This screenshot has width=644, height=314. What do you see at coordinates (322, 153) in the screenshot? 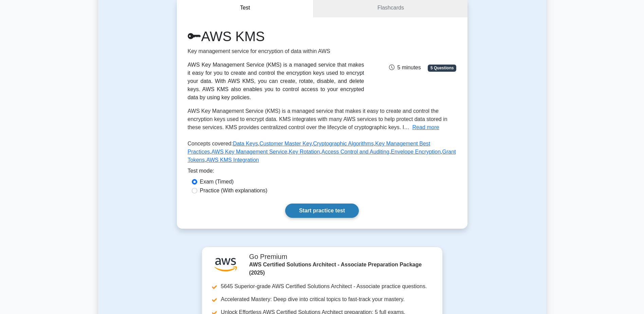
I see `p: Concepts covered: , , , , , , , , ,` at bounding box center [322, 153].